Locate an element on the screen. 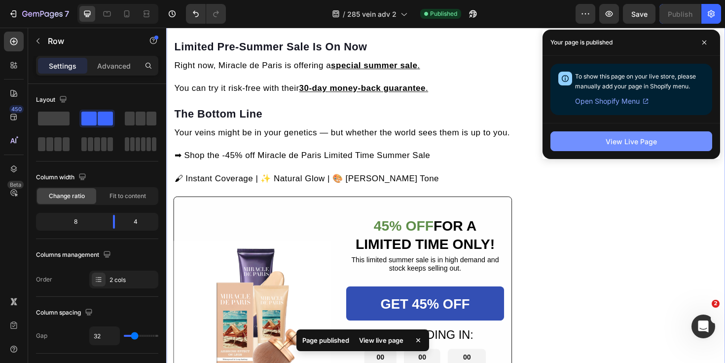 Image resolution: width=725 pixels, height=363 pixels. button: 7 is located at coordinates (38, 14).